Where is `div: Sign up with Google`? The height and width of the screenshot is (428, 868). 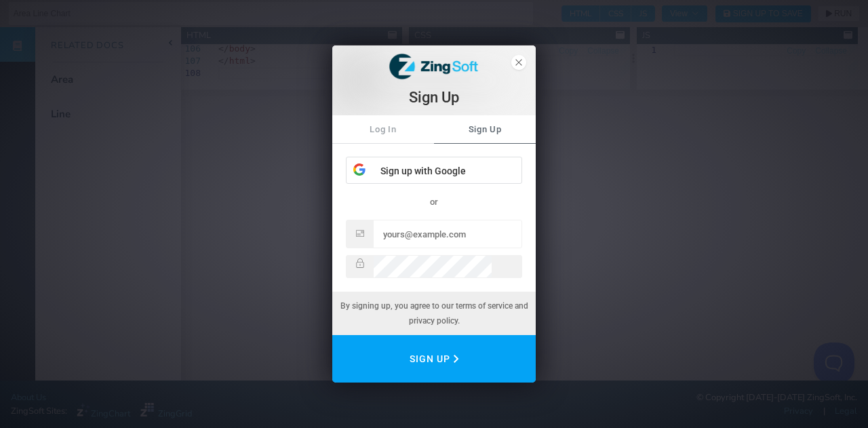
div: Sign up with Google is located at coordinates (434, 171).